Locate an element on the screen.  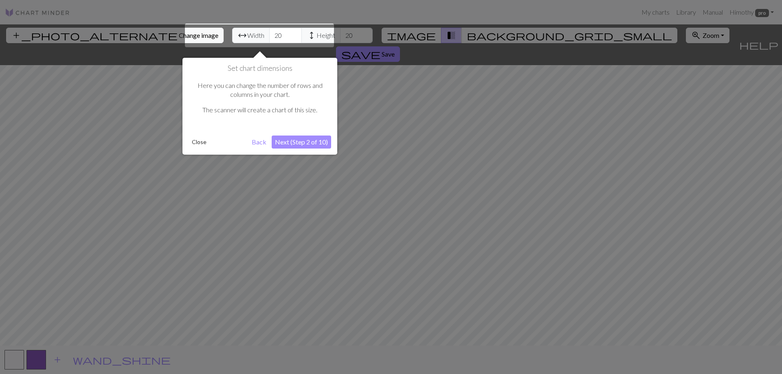
button: Close is located at coordinates (199, 142).